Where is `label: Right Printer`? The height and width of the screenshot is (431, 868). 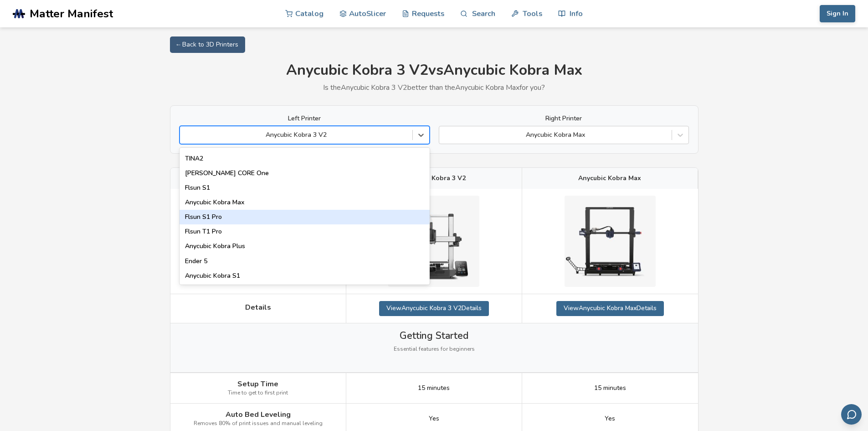
label: Right Printer is located at coordinates (564, 118).